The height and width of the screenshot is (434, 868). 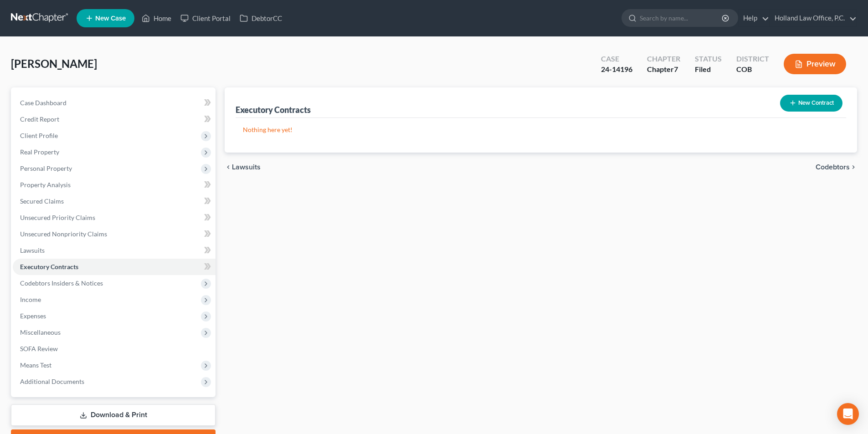 What do you see at coordinates (114, 218) in the screenshot?
I see `a: Unsecured Priority Claims` at bounding box center [114, 218].